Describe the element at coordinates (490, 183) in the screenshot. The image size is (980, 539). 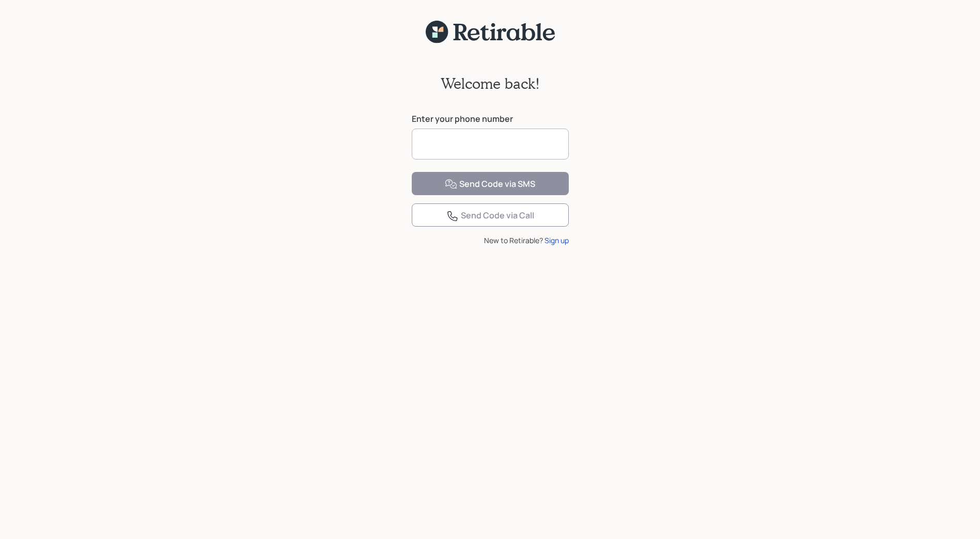
I see `button: Send Code via SMS` at that location.